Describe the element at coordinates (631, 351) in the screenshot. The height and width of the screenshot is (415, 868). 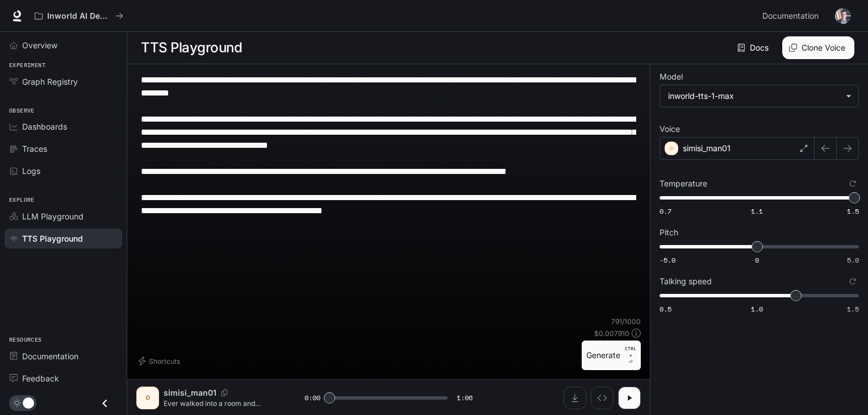
I see `p: CTRL +` at that location.